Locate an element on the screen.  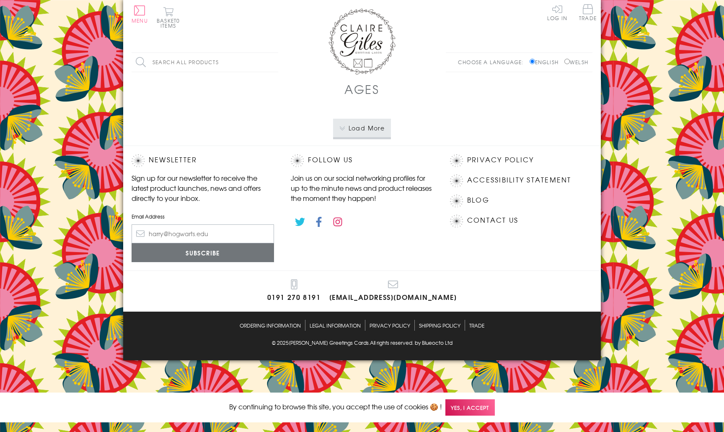
a: Blog is located at coordinates (478, 200).